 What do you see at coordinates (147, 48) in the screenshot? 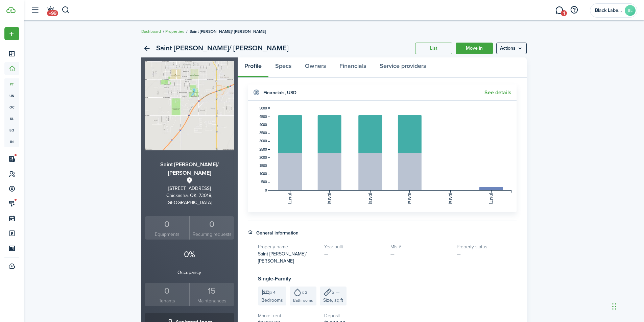
I see `a: Back` at bounding box center [147, 48].